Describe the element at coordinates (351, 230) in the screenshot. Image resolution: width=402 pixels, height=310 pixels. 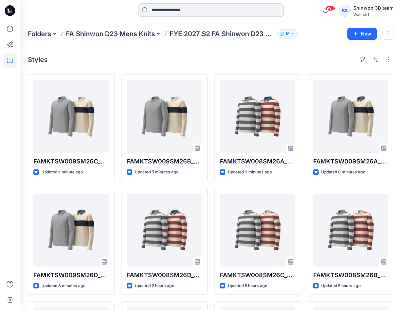
I see `a: FAMKTSW008SM26B_ADM_Stripe Rugby` at that location.